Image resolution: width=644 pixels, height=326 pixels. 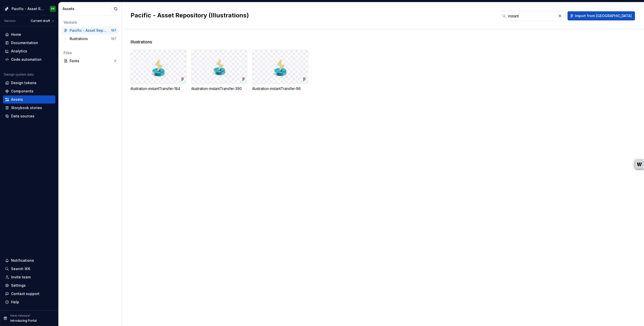 What do you see at coordinates (159, 89) in the screenshot?
I see `div: illustration-instantTransfer-184` at bounding box center [159, 89].